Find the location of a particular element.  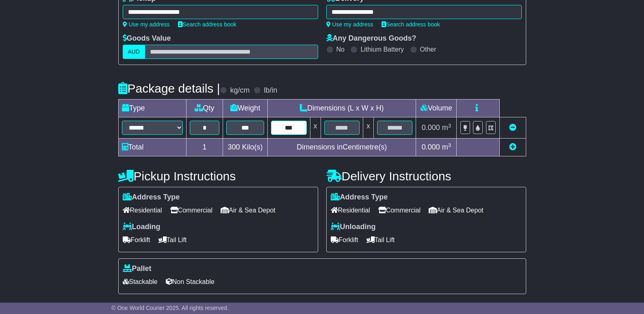

label: Unloading is located at coordinates (353, 227).